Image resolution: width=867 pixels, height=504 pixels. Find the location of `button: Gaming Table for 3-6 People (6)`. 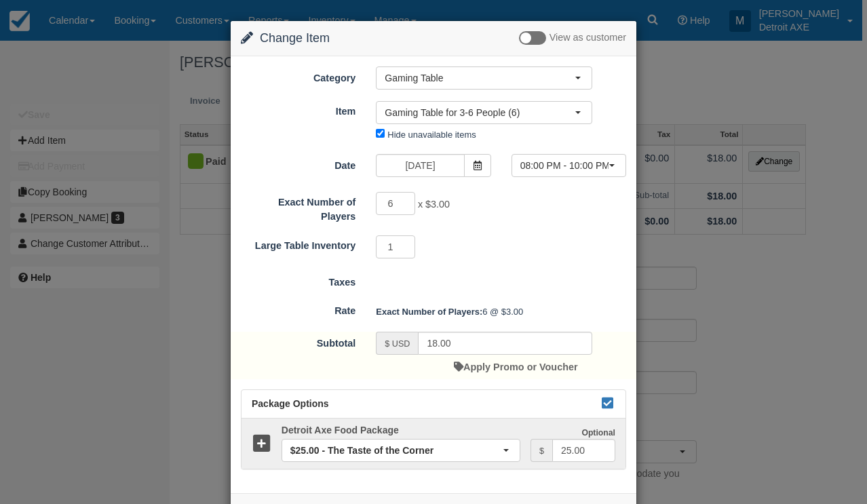

button: Gaming Table for 3-6 People (6) is located at coordinates (483, 112).